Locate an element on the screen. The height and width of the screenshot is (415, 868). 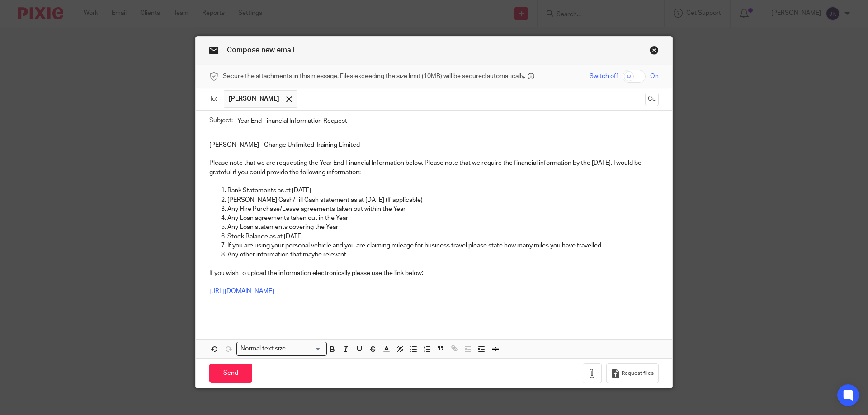
p: If you wish to upload the information electronically please use the link below: is located at coordinates (434, 273).